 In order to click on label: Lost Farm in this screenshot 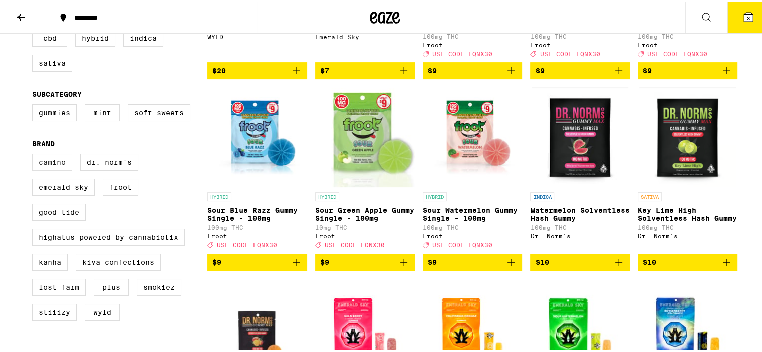, I will do `click(59, 286)`.